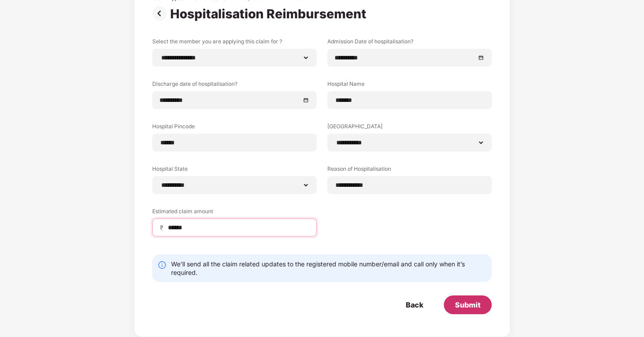 This screenshot has height=337, width=644. I want to click on label: Select the member you are applying this claim for ?, so click(235, 43).